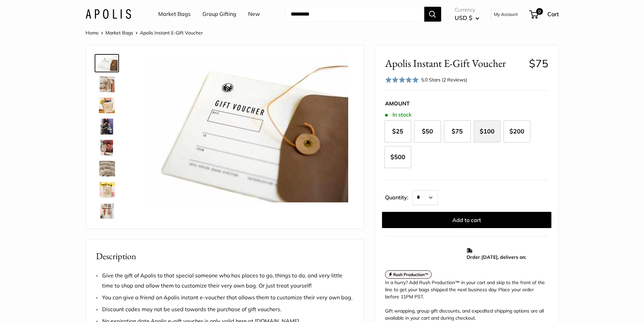 The image size is (644, 322). What do you see at coordinates (219, 14) in the screenshot?
I see `a: Group Gifting` at bounding box center [219, 14].